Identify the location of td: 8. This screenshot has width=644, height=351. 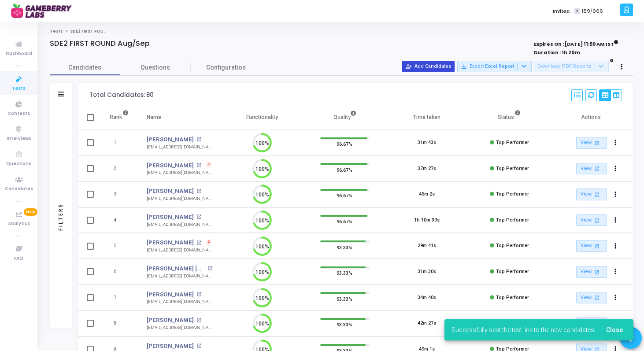
(119, 323).